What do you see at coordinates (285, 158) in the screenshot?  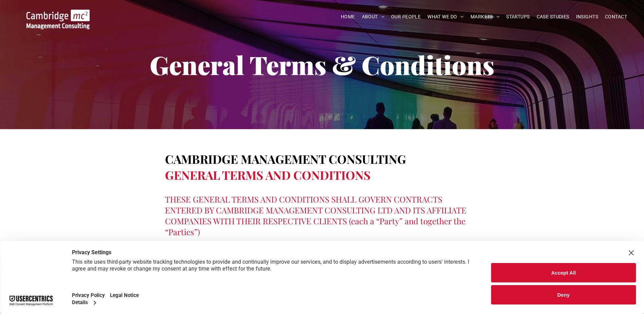 I see `span: CAMBRIDGE MANAGEMENT CONSULTING` at bounding box center [285, 158].